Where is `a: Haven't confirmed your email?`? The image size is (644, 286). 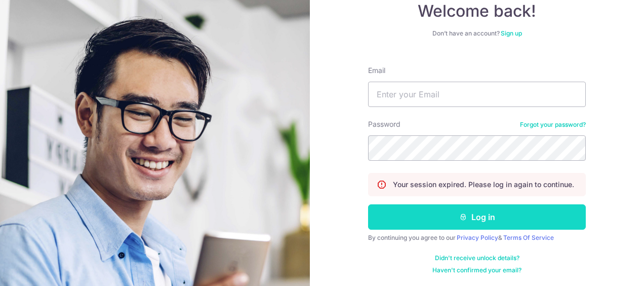 a: Haven't confirmed your email? is located at coordinates (477, 270).